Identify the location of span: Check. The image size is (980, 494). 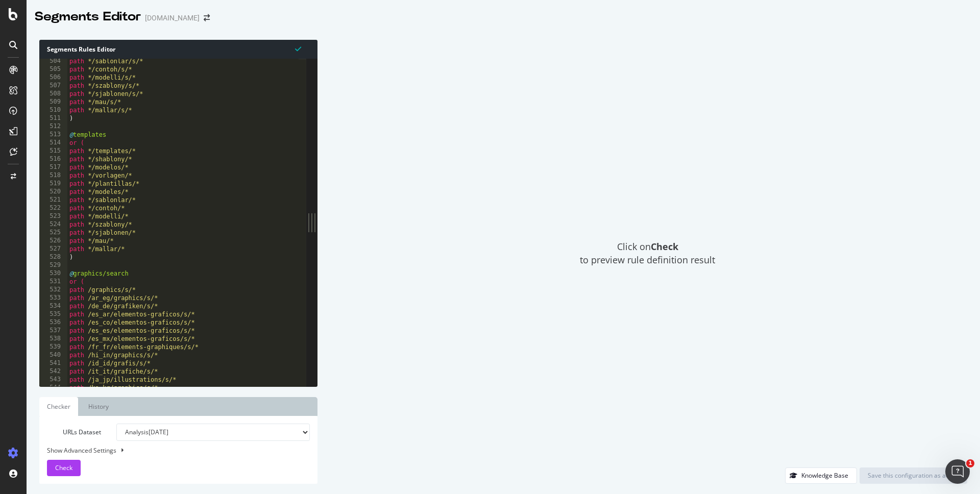
(63, 467).